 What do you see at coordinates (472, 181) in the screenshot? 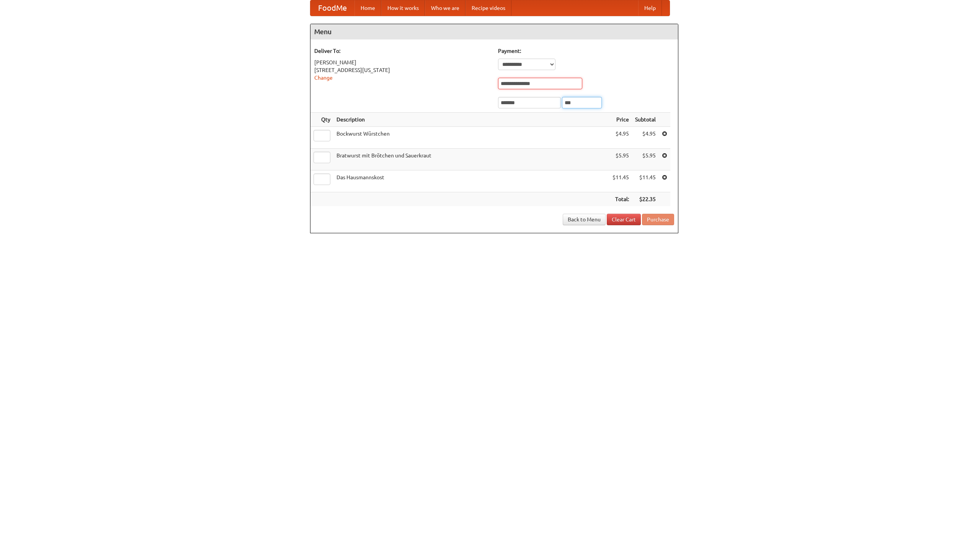
I see `td: Das Hausmannskost` at bounding box center [472, 181].